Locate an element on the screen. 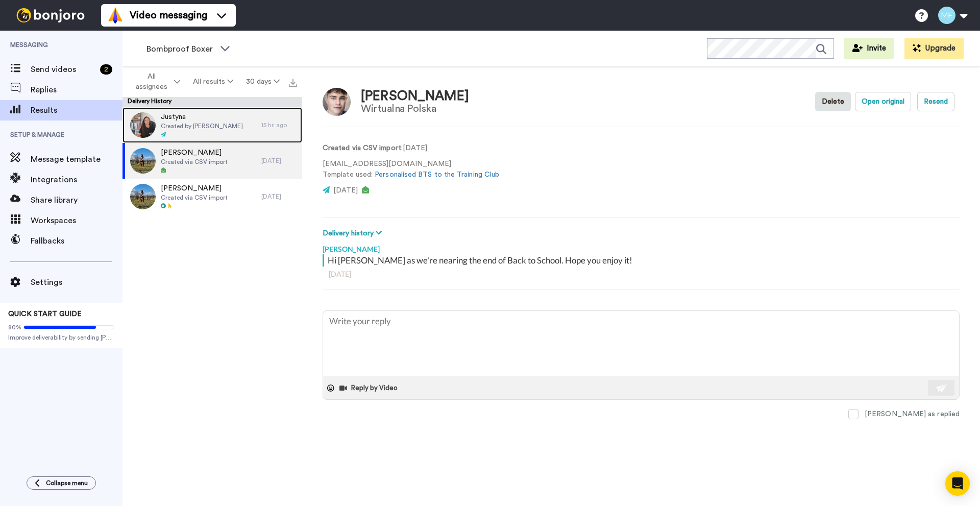 This screenshot has width=980, height=506. span: 80% is located at coordinates (15, 327).